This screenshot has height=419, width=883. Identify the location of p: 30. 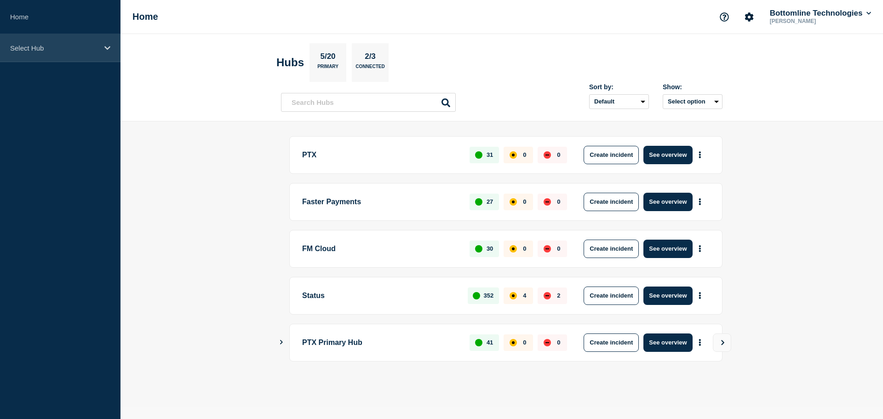
(490, 248).